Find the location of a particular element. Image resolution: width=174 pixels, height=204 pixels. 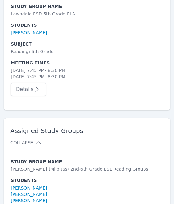

div: Reading: 5th Grade is located at coordinates (43, 51).